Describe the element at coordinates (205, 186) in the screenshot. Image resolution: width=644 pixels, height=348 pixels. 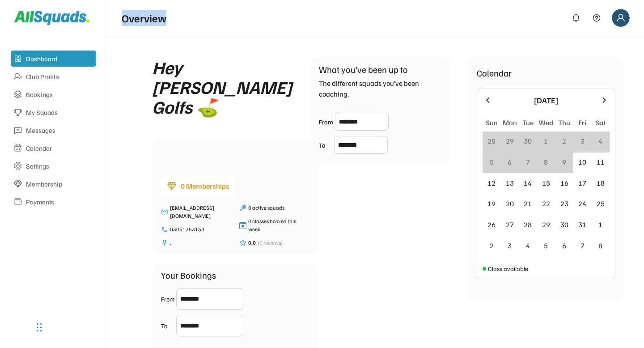
I see `div: 0 Memberships` at that location.